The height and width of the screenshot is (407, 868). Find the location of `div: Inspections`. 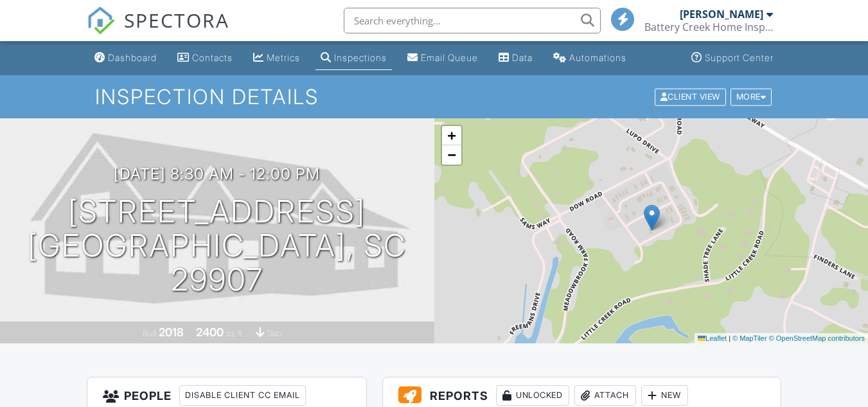

div: Inspections is located at coordinates (361, 57).